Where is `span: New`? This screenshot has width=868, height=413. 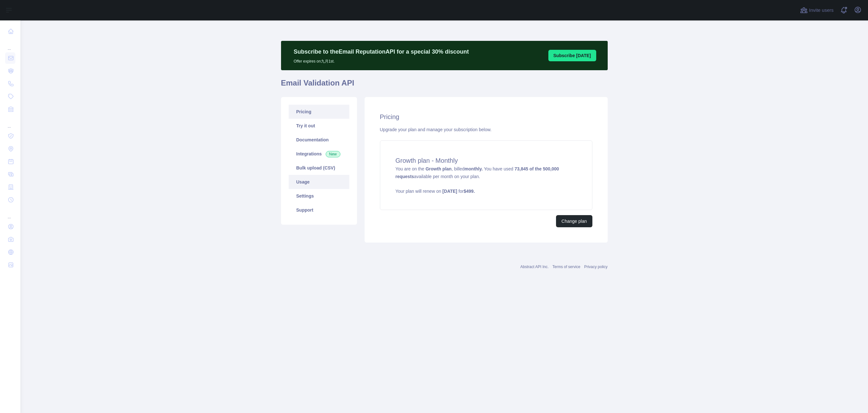
span: New is located at coordinates (333, 154).